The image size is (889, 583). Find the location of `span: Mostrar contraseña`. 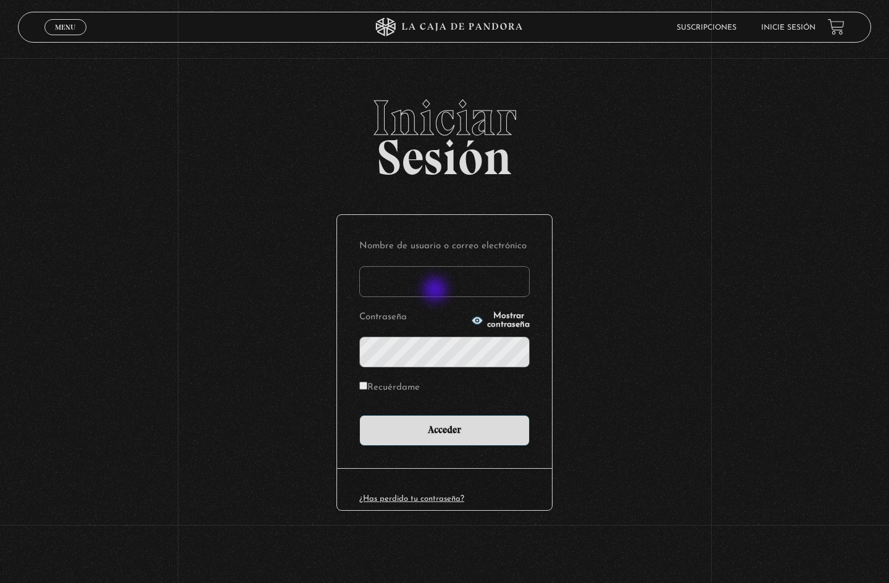

span: Mostrar contraseña is located at coordinates (508, 320).